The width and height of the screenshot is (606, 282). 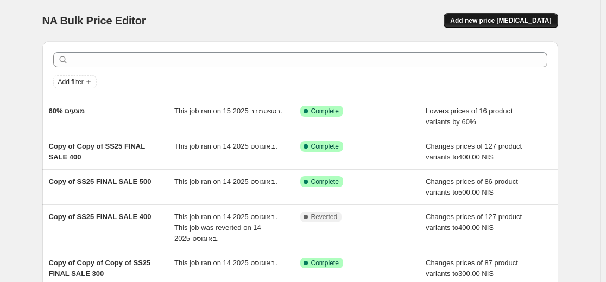 What do you see at coordinates (94, 21) in the screenshot?
I see `span: NA Bulk Price Editor` at bounding box center [94, 21].